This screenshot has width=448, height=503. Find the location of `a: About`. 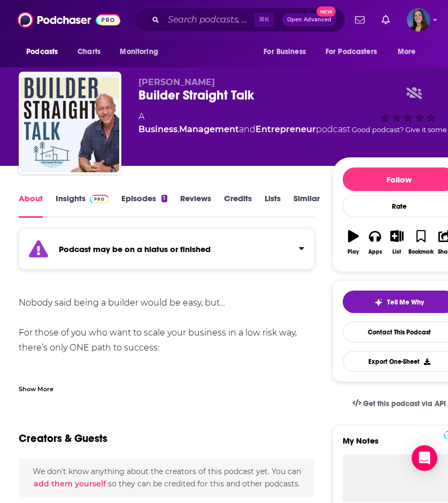

a: About is located at coordinates (30, 205).